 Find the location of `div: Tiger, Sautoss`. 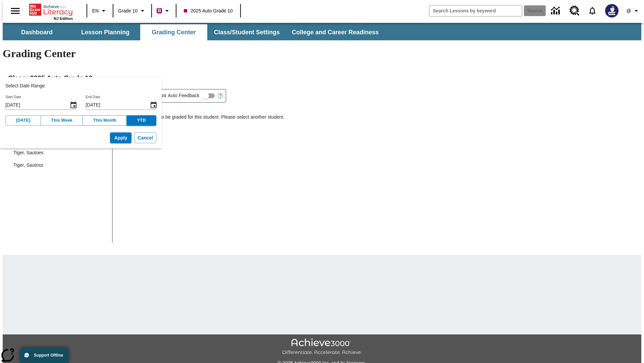

div: Tiger, Sautoss is located at coordinates (60, 165).